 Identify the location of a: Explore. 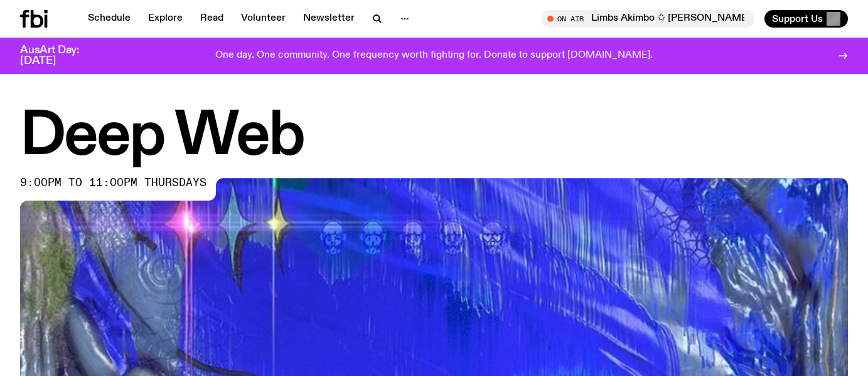
(165, 19).